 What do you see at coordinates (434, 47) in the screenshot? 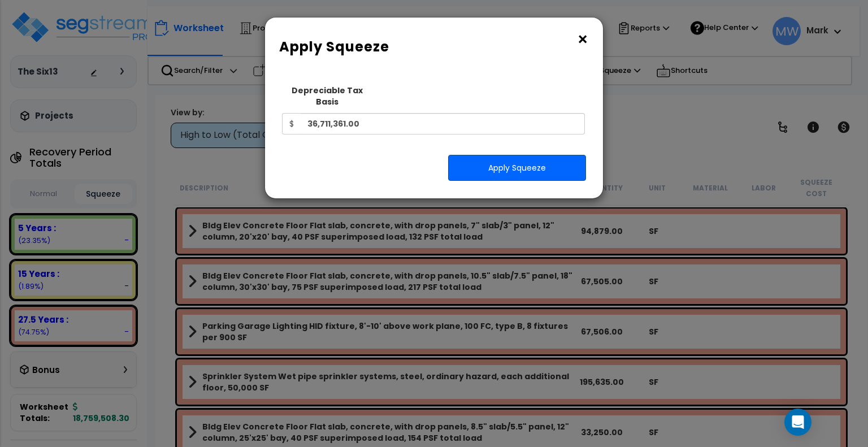
I see `h6: Apply Squeeze` at bounding box center [434, 47].